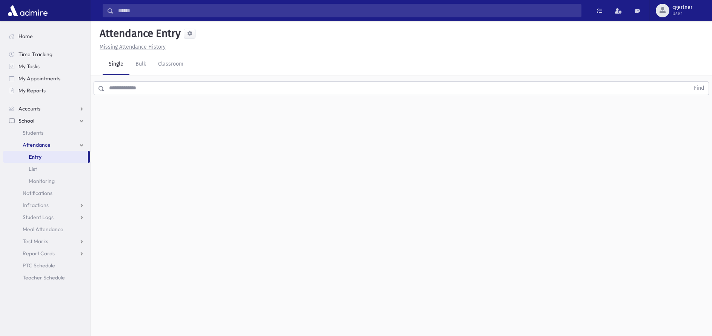  Describe the element at coordinates (26, 121) in the screenshot. I see `span: School` at that location.